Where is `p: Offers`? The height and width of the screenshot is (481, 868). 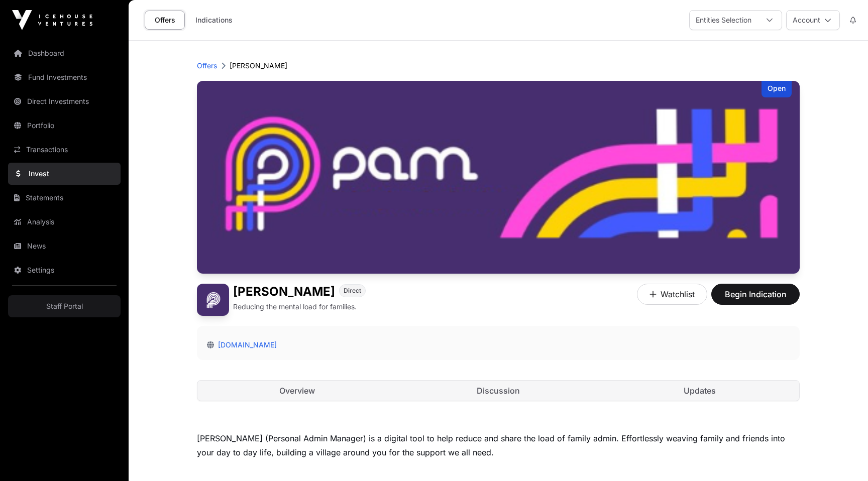 p: Offers is located at coordinates (207, 66).